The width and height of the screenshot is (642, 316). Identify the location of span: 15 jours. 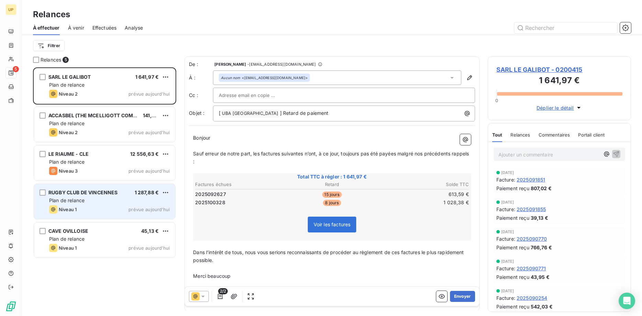
(332, 194).